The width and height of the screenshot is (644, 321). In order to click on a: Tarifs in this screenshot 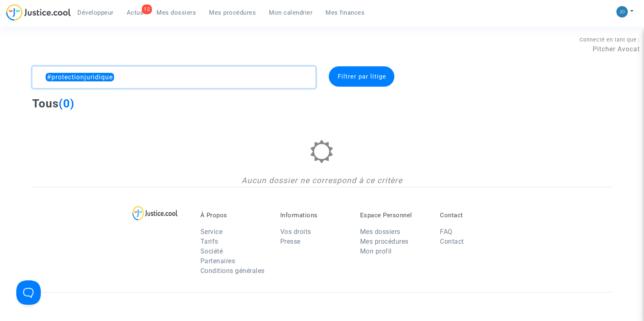, I will do `click(209, 241)`.